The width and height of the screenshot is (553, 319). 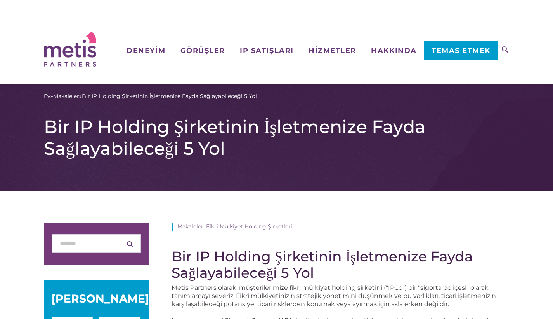 What do you see at coordinates (66, 96) in the screenshot?
I see `a: Makaleler` at bounding box center [66, 96].